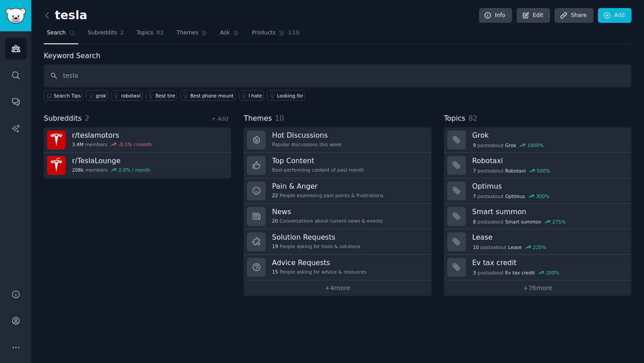  Describe the element at coordinates (337, 166) in the screenshot. I see `a: Top ContentBest-performing content of past month` at that location.